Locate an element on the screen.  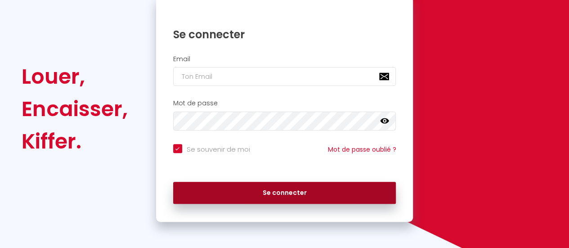
h2: Email is located at coordinates (285, 59).